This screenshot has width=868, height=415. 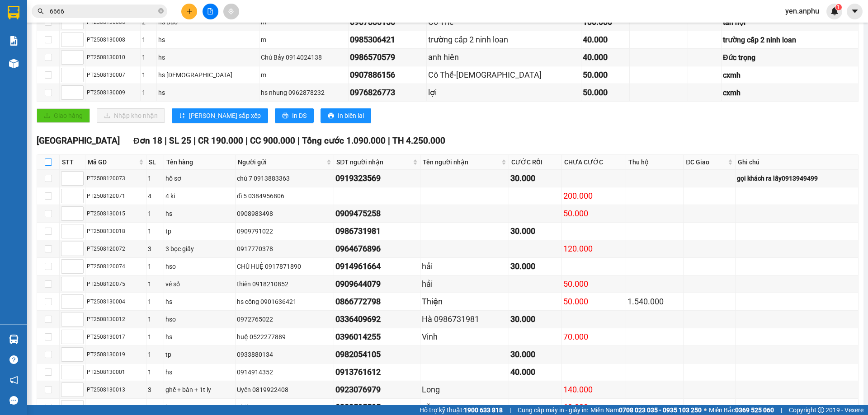 I want to click on td: 0982054105, so click(x=377, y=355).